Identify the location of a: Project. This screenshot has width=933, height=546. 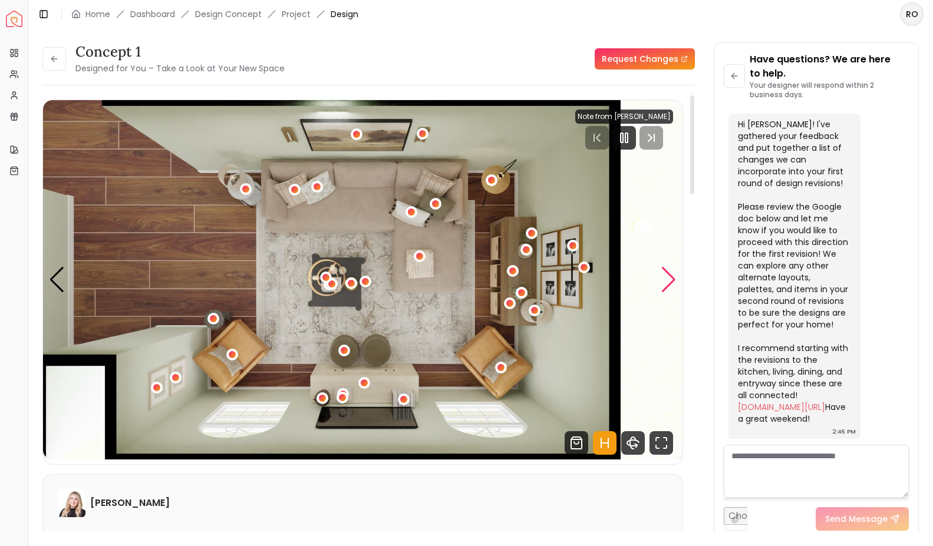
(296, 14).